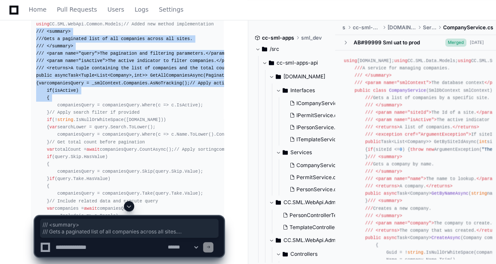  I want to click on button: CC.SML.WebApi.Admin.Tests/Controllers, so click(306, 202).